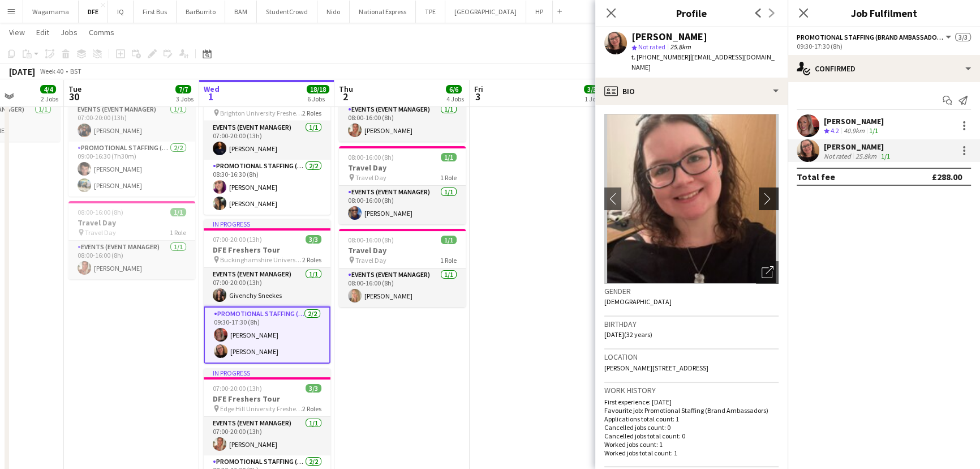 The height and width of the screenshot is (469, 980). I want to click on span: Buckinghamshire University Freshers Fair, so click(261, 259).